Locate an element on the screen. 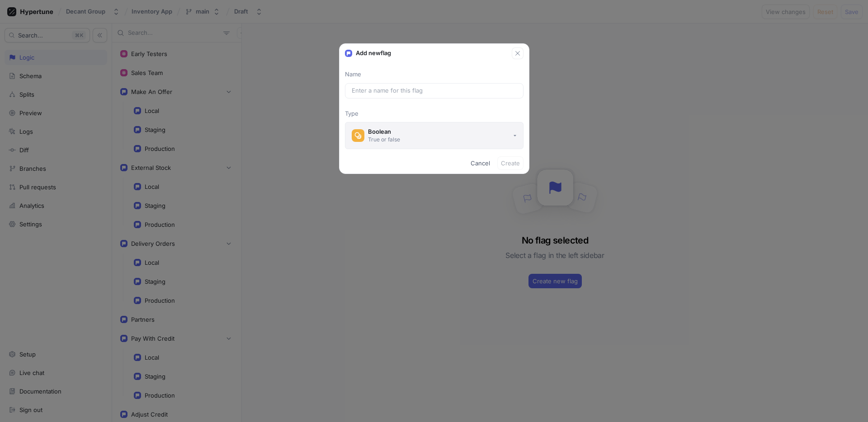  p: Type is located at coordinates (434, 114).